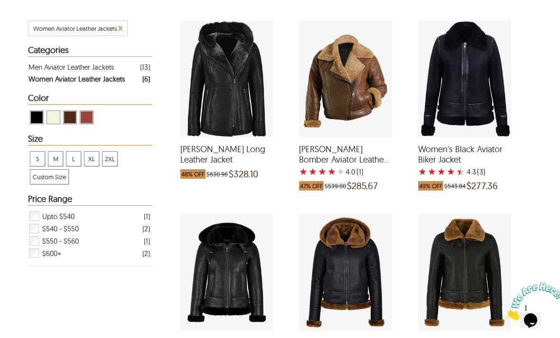 This screenshot has height=338, width=560. I want to click on span: Deborah Shearling Long Leather Jacket, so click(227, 154).